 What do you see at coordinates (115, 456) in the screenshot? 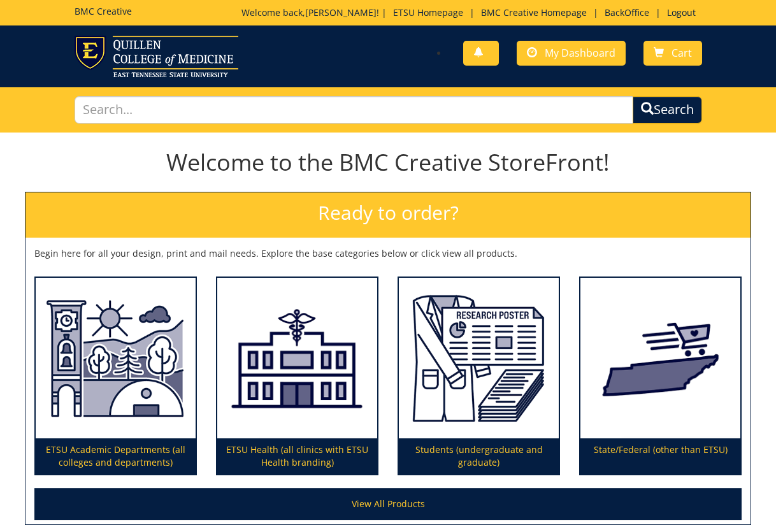
I see `p: ETSU Academic Departments (all colleges and departments)` at bounding box center [115, 456].